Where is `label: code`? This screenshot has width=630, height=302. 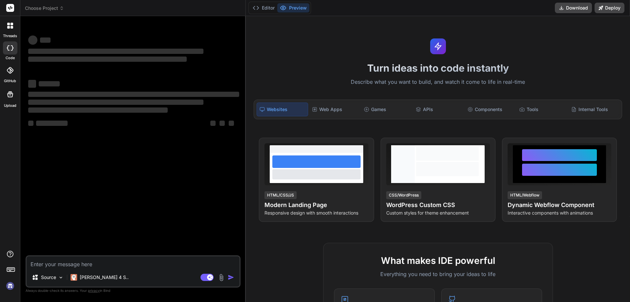
label: code is located at coordinates (10, 58).